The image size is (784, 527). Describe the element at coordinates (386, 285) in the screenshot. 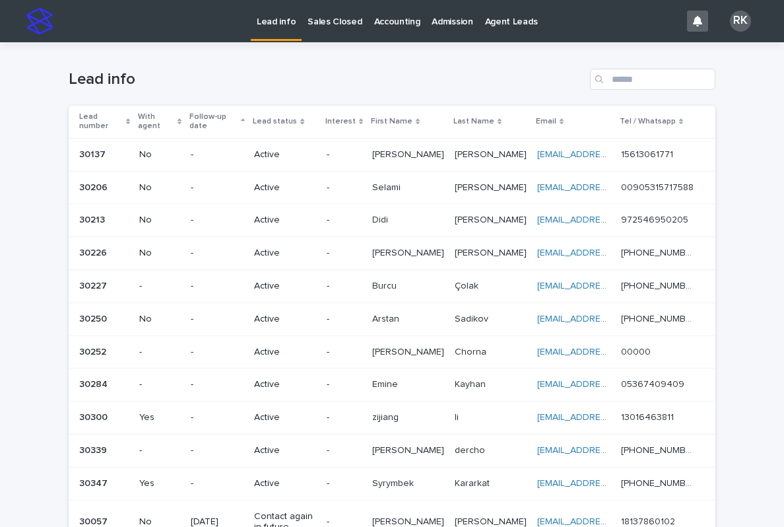

I see `p: Burcu` at that location.